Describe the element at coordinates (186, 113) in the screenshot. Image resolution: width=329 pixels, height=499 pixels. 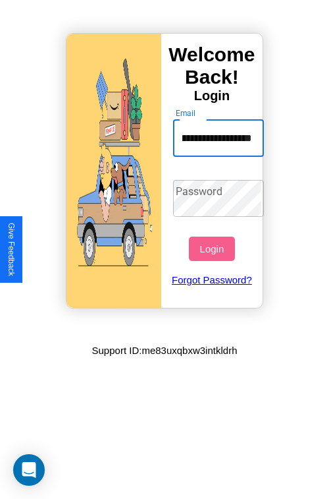
I see `label: Email` at that location.